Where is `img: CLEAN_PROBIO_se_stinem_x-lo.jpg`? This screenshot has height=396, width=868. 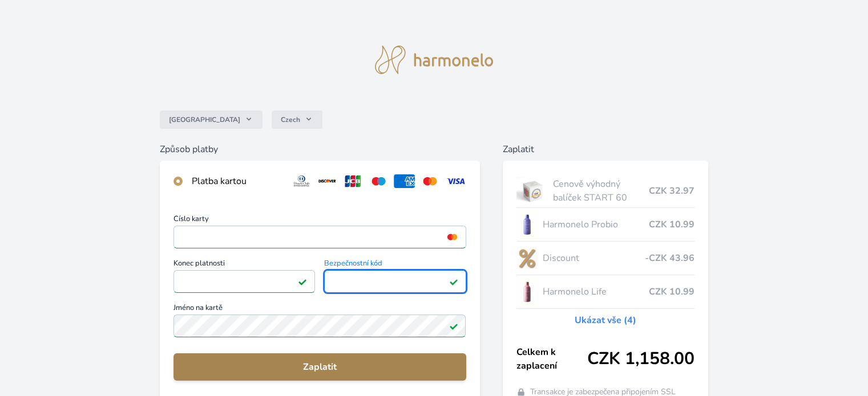
img: CLEAN_PROBIO_se_stinem_x-lo.jpg is located at coordinates (527, 225).